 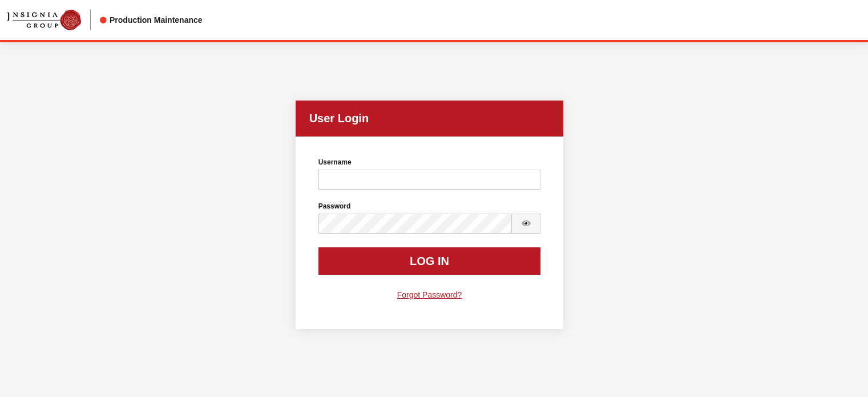 I want to click on div: Production Maintenance, so click(x=151, y=20).